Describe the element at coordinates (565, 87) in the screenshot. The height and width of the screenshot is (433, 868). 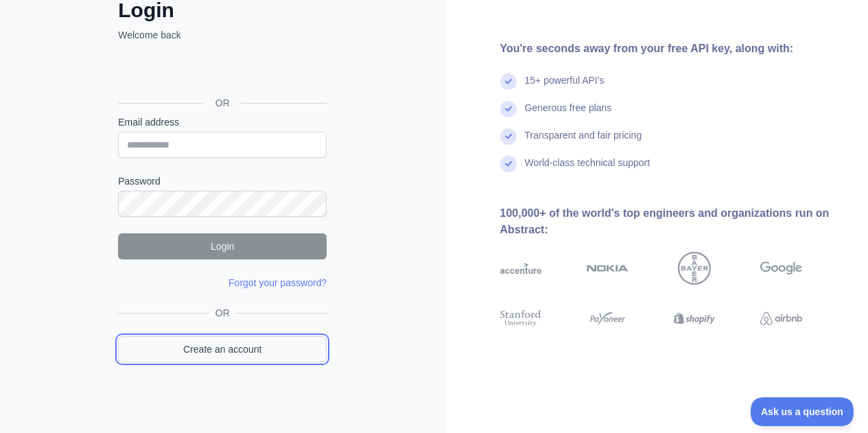
I see `div: 15+ powerful API's` at that location.